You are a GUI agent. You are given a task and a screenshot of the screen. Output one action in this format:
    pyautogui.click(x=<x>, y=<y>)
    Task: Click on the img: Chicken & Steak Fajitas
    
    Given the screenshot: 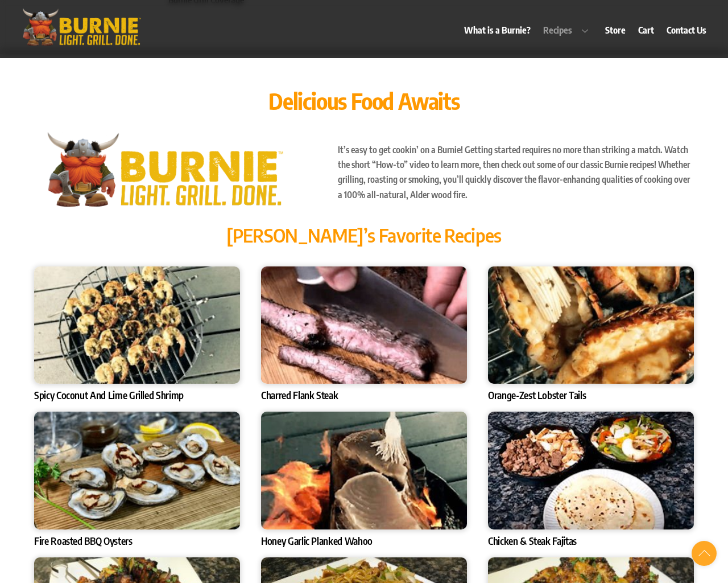 What is the action you would take?
    pyautogui.click(x=591, y=470)
    